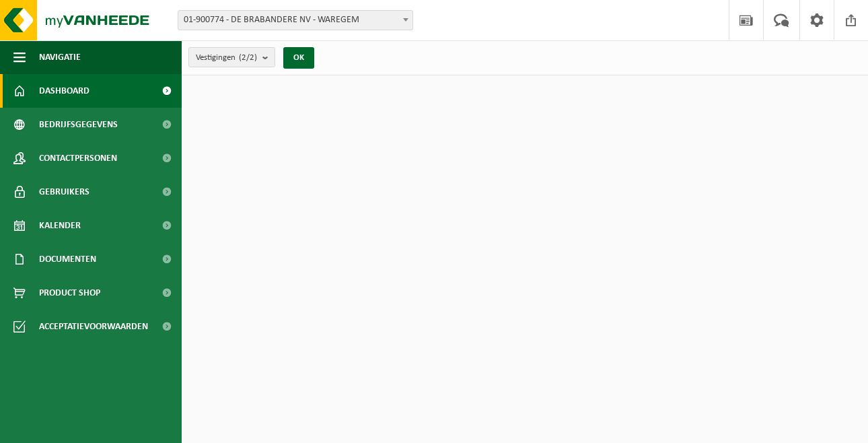  What do you see at coordinates (226, 58) in the screenshot?
I see `span: Vestigingen` at bounding box center [226, 58].